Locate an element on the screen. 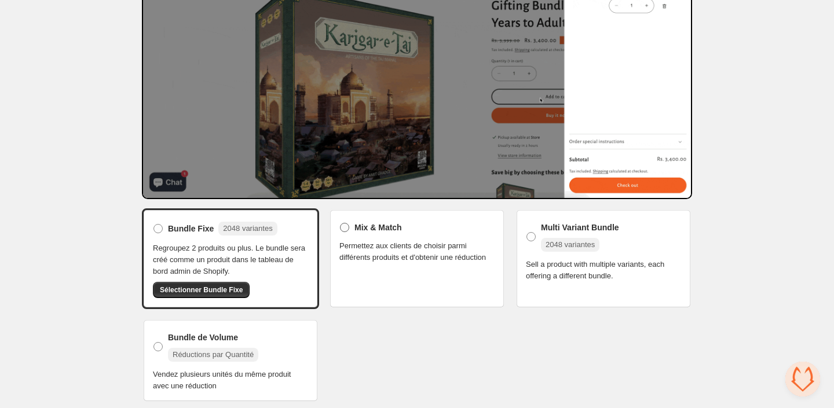 This screenshot has height=408, width=834. span: Regroupez 2 produits ou plus. Le bundle sera créé comme un produit dans le tableau de bord admin ... is located at coordinates (230, 260).